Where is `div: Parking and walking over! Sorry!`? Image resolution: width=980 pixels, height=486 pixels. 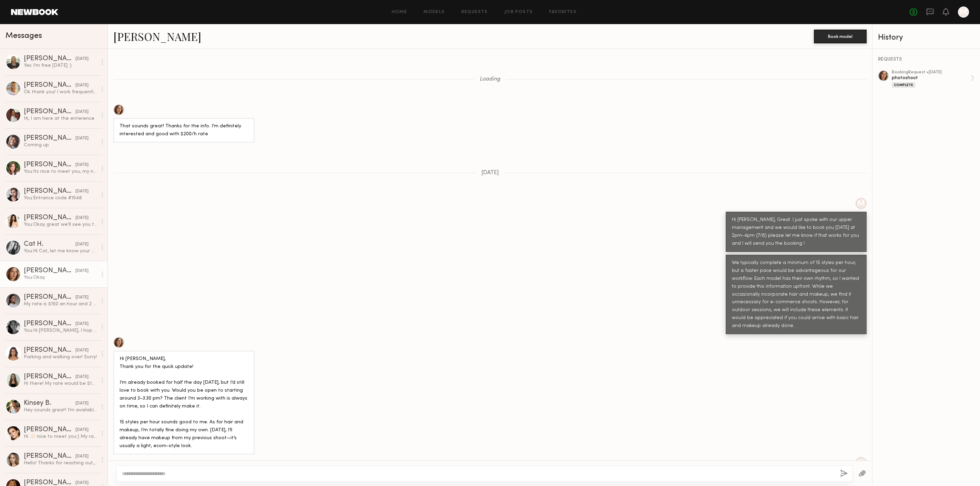 div: Parking and walking over! Sorry! is located at coordinates (60, 357).